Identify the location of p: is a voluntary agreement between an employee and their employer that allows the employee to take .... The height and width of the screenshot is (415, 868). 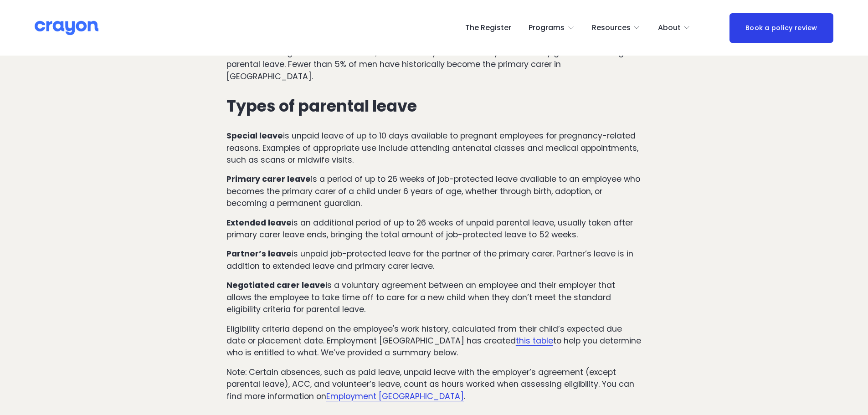
(434, 297).